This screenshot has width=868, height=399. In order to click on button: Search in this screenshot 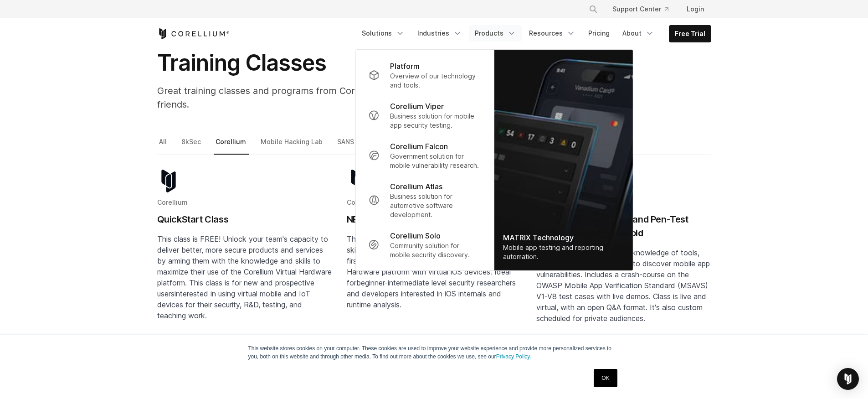, I will do `click(593, 9)`.